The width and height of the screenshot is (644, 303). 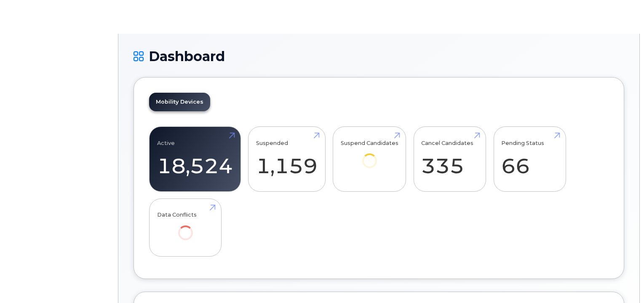 What do you see at coordinates (369, 155) in the screenshot?
I see `a: Suspend Candidates` at bounding box center [369, 155].